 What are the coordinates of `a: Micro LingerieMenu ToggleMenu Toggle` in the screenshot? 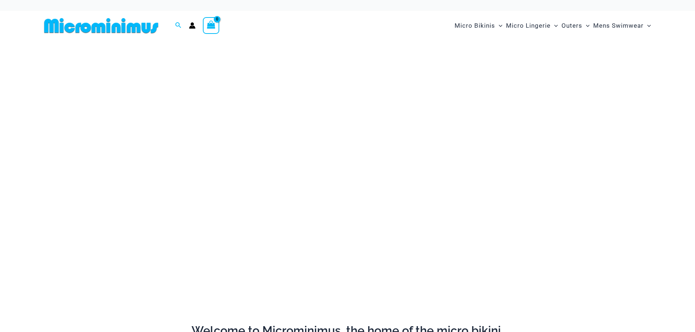 It's located at (532, 26).